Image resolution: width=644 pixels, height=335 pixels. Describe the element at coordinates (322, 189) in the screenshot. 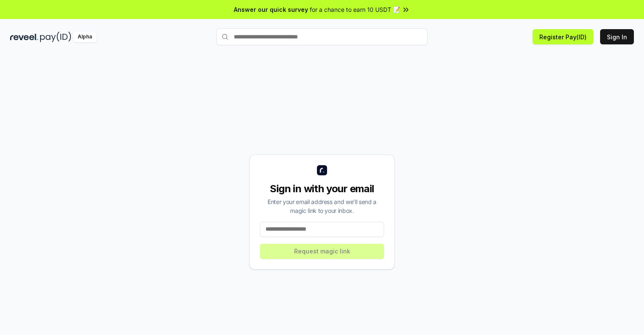

I see `div: Sign in with your email` at that location.